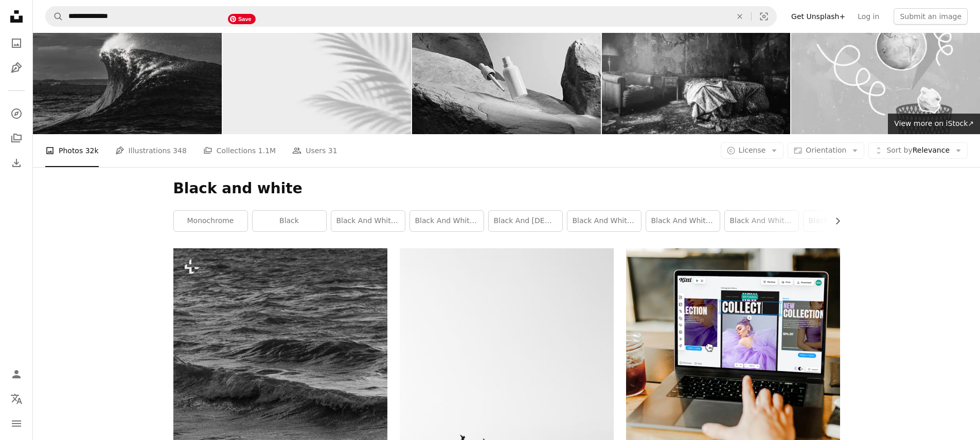 The height and width of the screenshot is (440, 980). Describe the element at coordinates (16, 424) in the screenshot. I see `button: Menu` at that location.